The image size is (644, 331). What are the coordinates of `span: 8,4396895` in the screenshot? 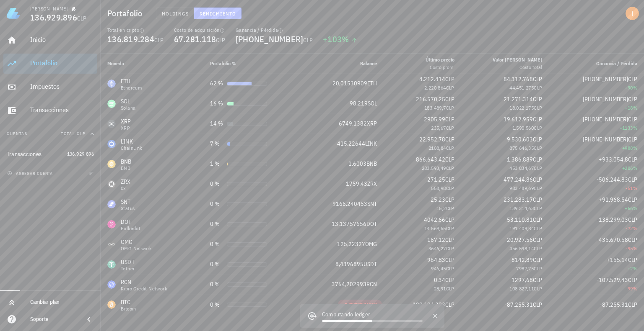 It's located at (349, 264).